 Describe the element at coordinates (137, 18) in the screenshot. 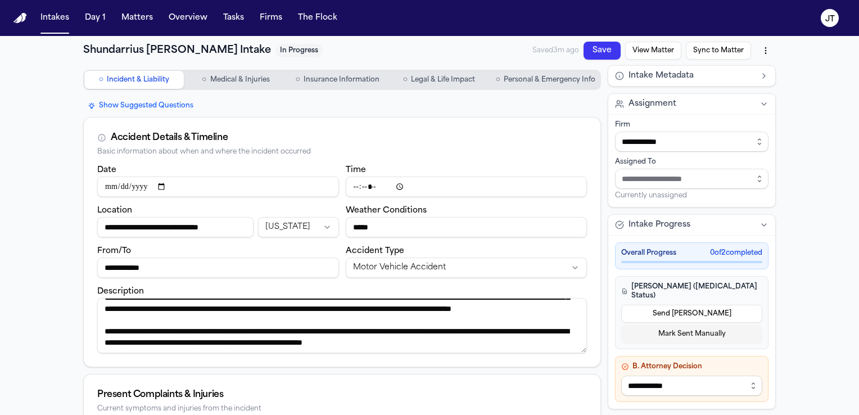

I see `a: Matters` at that location.